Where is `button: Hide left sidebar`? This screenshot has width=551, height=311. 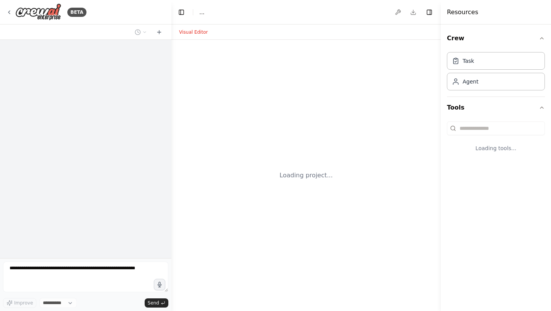 button: Hide left sidebar is located at coordinates (181, 12).